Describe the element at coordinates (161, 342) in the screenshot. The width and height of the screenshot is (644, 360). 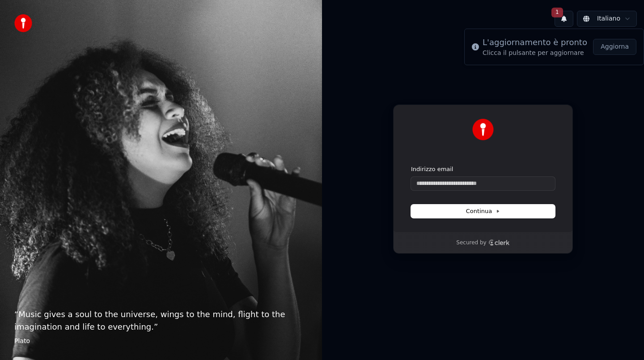
I see `footer: Plato` at that location.